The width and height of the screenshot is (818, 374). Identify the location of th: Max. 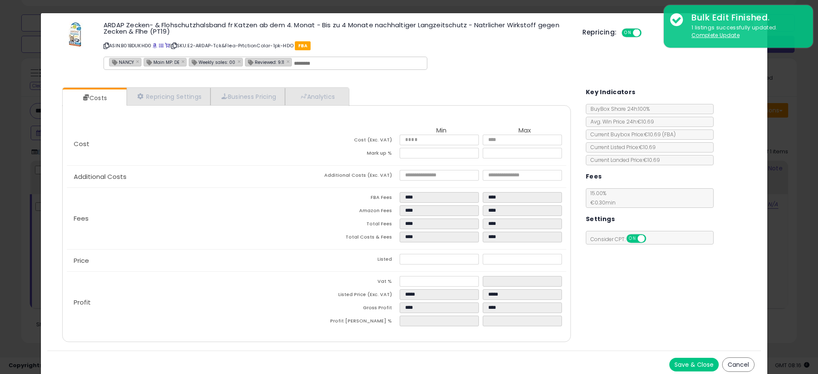
(524, 131).